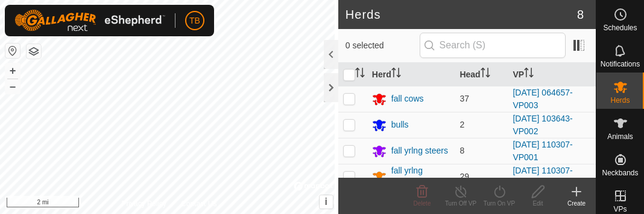 The image size is (644, 214). What do you see at coordinates (462, 124) in the screenshot?
I see `span: 2` at bounding box center [462, 124].